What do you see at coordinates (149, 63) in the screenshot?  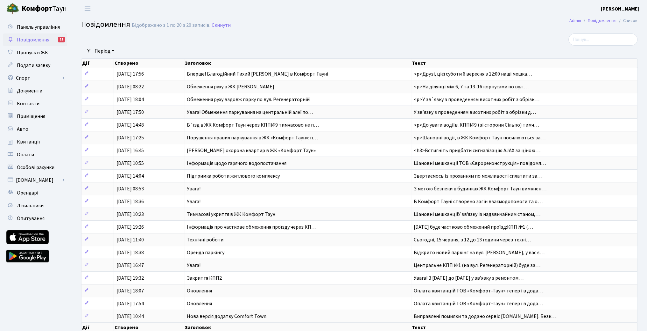 I see `th: Створено` at bounding box center [149, 63].